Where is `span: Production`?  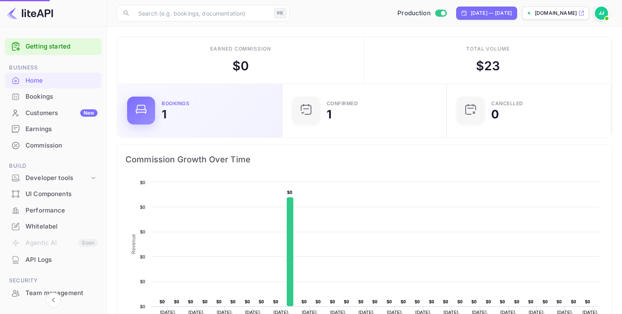 span: Production is located at coordinates (414, 13).